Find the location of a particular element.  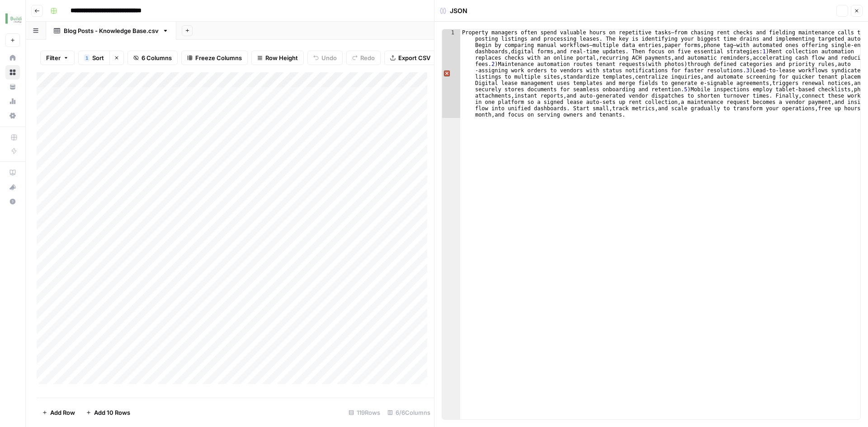

span: Add Row is located at coordinates (63, 413).